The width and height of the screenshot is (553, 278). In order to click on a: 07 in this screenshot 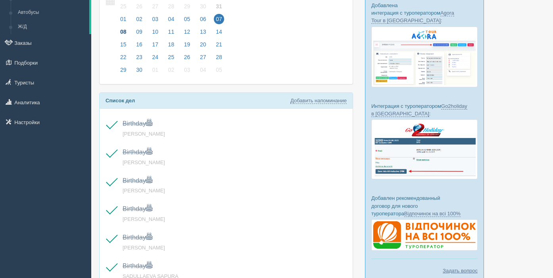, I will do `click(218, 21)`.